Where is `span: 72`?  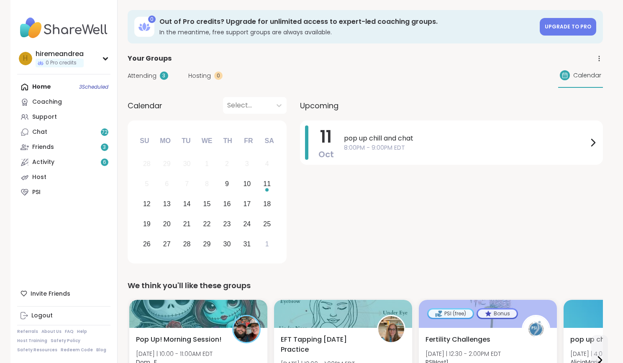 span: 72 is located at coordinates (105, 132).